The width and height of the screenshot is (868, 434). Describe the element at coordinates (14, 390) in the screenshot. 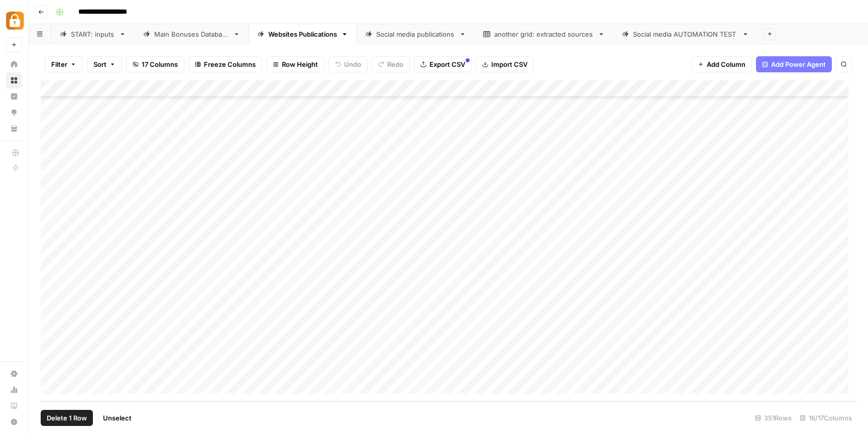

I see `a: Usage` at that location.